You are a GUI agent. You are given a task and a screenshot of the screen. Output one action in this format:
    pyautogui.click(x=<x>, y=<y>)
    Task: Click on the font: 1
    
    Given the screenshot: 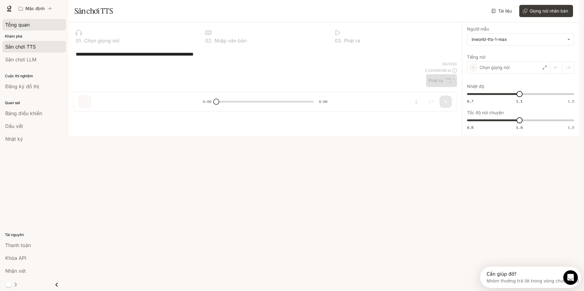 What is the action you would take?
    pyautogui.click(x=80, y=41)
    